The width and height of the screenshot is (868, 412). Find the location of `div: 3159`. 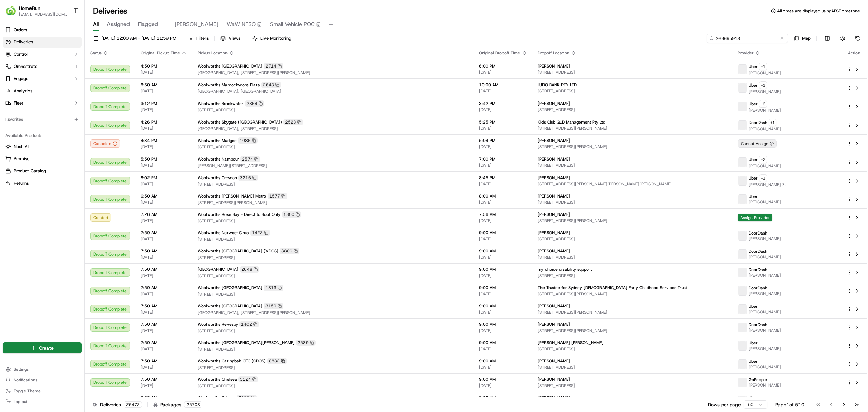

div: 3159 is located at coordinates (273, 306).